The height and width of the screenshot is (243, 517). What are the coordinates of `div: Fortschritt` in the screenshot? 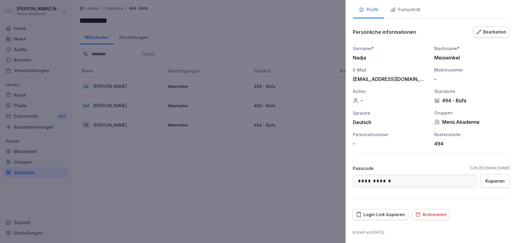 It's located at (405, 10).